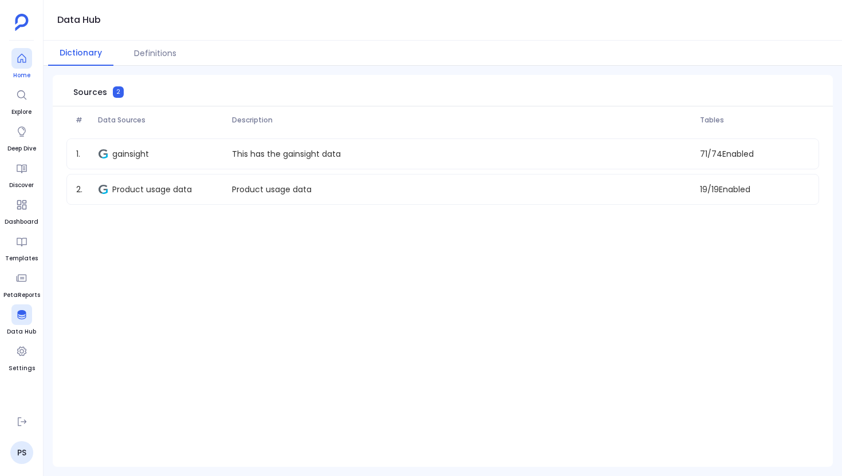 The height and width of the screenshot is (476, 842). What do you see at coordinates (22, 76) in the screenshot?
I see `span: Home` at bounding box center [22, 76].